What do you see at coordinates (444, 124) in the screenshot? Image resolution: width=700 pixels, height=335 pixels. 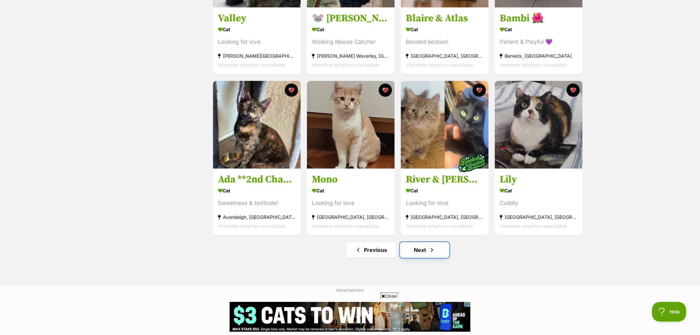 I see `img: River & Genevieve` at bounding box center [444, 124].